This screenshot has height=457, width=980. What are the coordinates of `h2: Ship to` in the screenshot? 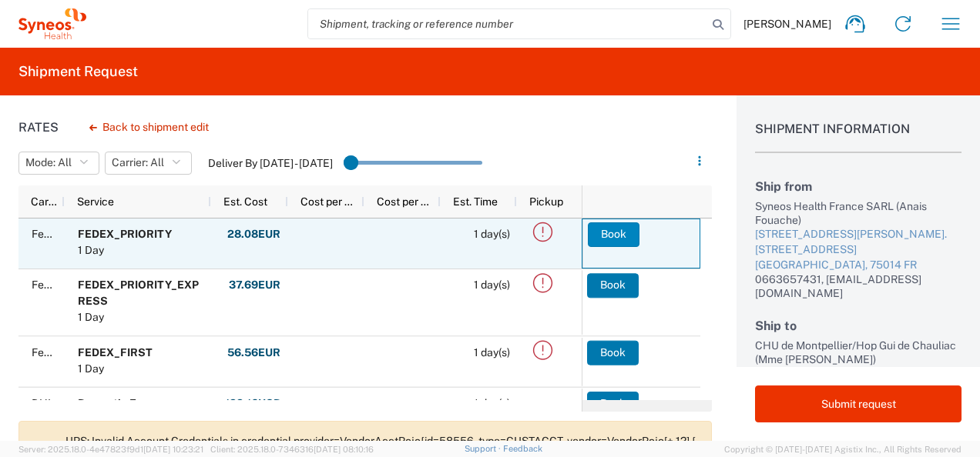 It's located at (858, 325).